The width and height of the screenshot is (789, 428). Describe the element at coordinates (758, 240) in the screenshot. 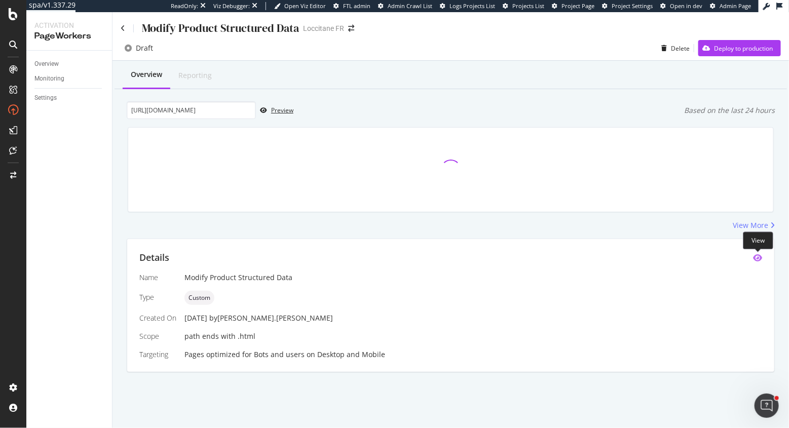

I see `div: View` at that location.